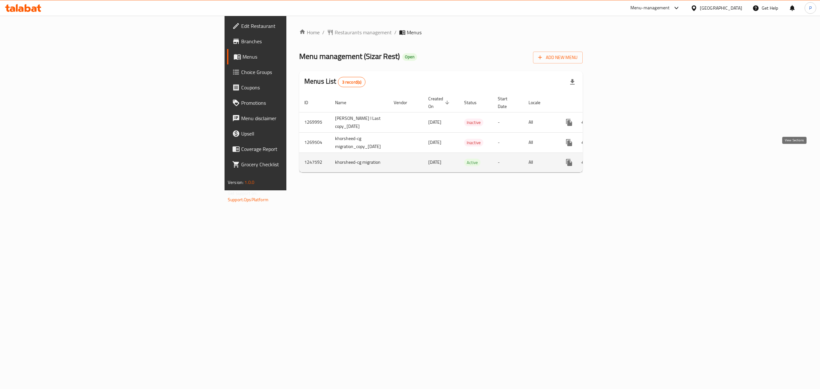 The width and height of the screenshot is (820, 389). What do you see at coordinates (294, 149) in the screenshot?
I see `a: Coverage Report` at bounding box center [294, 149].